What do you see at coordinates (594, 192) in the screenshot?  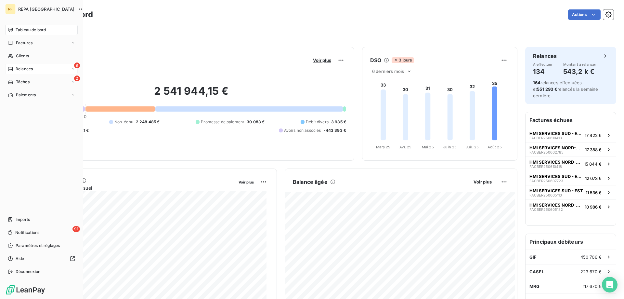 I see `span: 11 536 €` at bounding box center [594, 192].